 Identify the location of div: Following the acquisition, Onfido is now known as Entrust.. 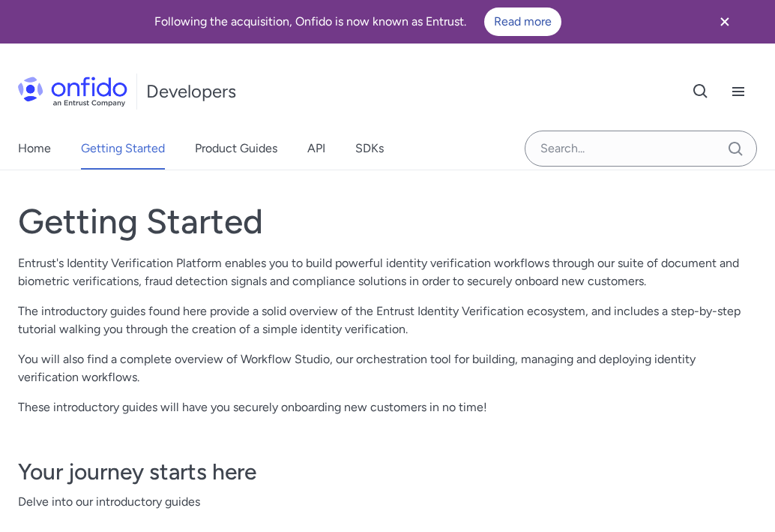
(358, 22).